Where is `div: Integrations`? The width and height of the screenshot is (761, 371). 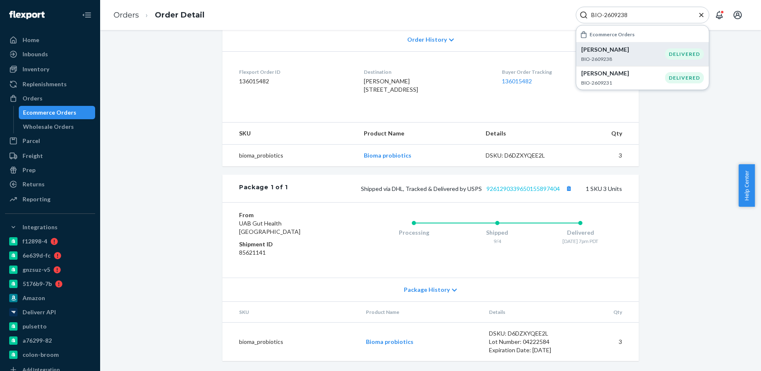 div: Integrations is located at coordinates (40, 227).